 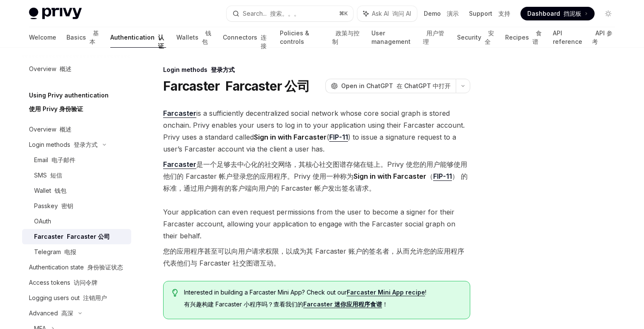 I want to click on h1: Farcaster, so click(x=236, y=86).